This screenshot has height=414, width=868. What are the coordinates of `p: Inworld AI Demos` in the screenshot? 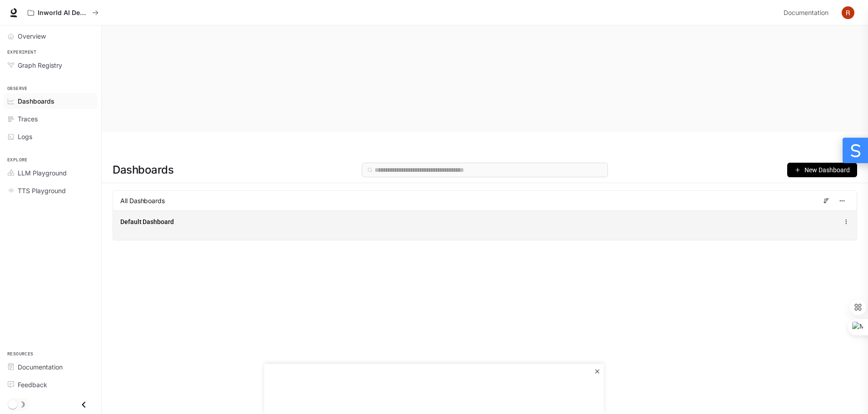 It's located at (63, 13).